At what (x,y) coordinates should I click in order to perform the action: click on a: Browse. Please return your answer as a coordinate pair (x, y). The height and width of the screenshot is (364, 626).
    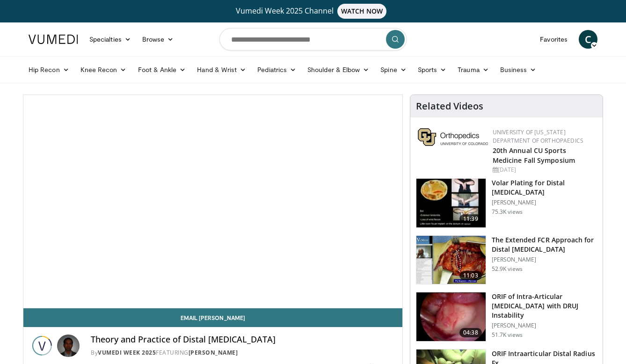
    Looking at the image, I should click on (158, 39).